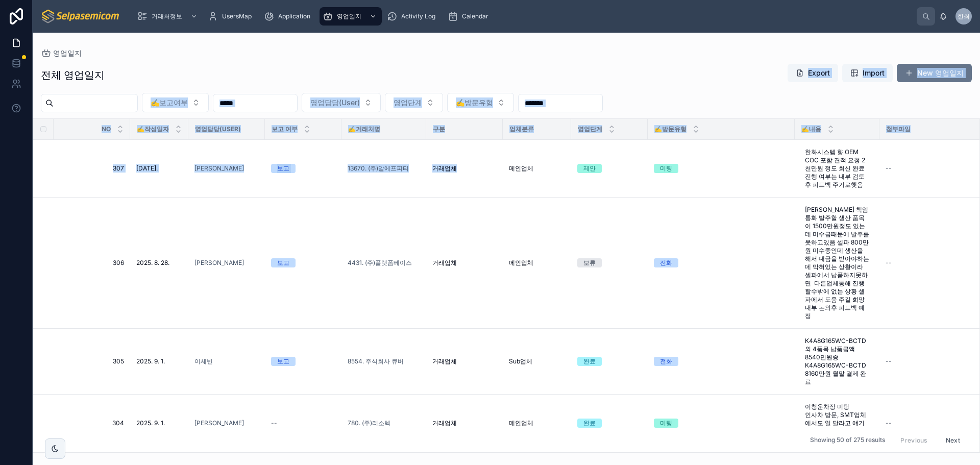 The image size is (980, 465). What do you see at coordinates (414, 16) in the screenshot?
I see `a: Activity Log` at bounding box center [414, 16].